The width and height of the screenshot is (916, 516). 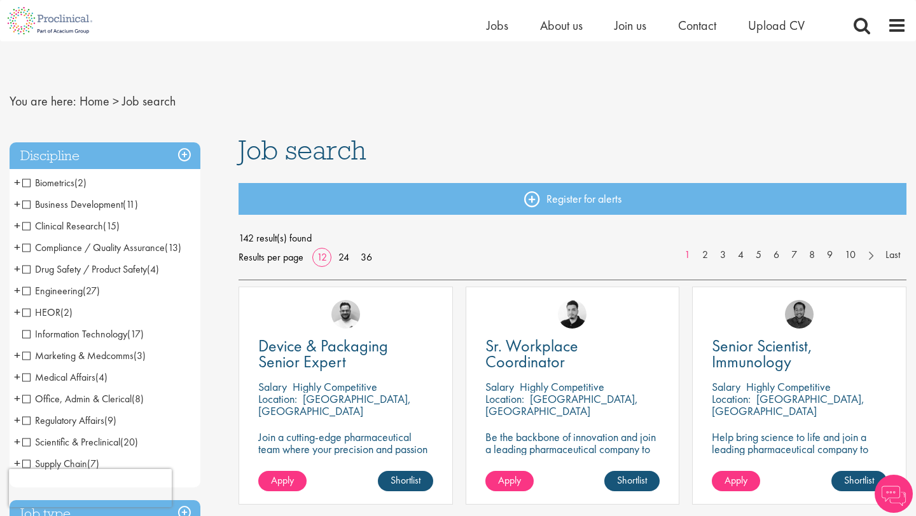 I want to click on p: Help bring science to life and join a leading pharmaceutical company to play a key role in delive..., so click(x=799, y=461).